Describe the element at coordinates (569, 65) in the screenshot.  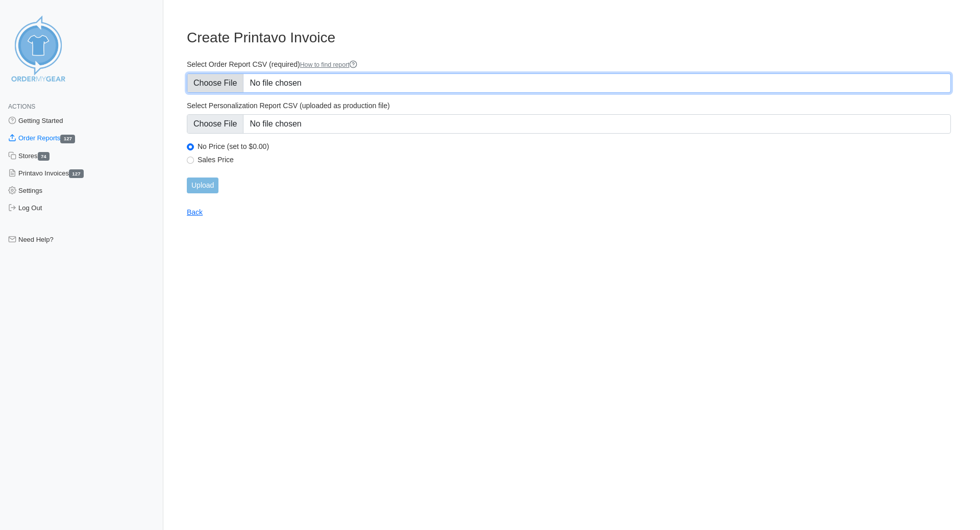
I see `label: Select Order Report CSV (required)` at that location.